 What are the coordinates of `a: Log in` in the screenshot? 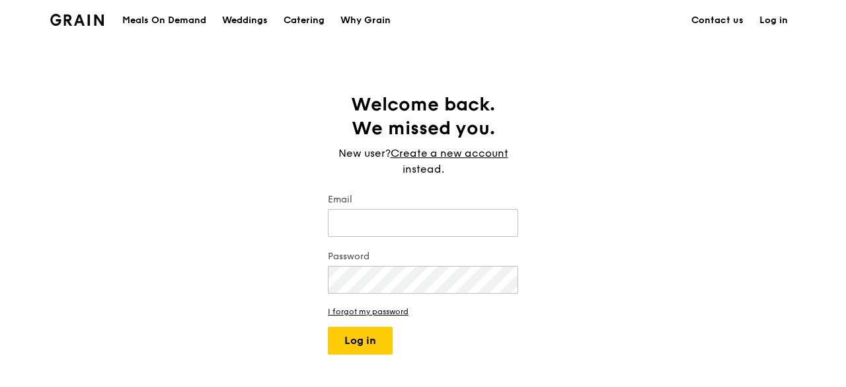 It's located at (773, 20).